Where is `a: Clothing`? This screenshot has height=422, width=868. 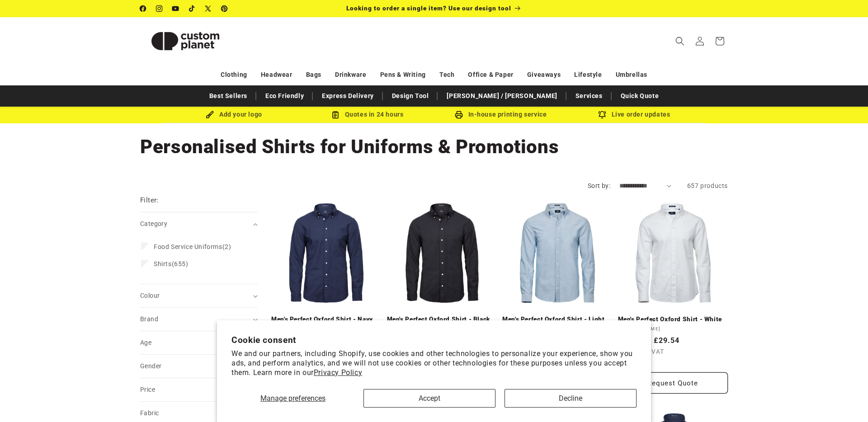
a: Clothing is located at coordinates (234, 75).